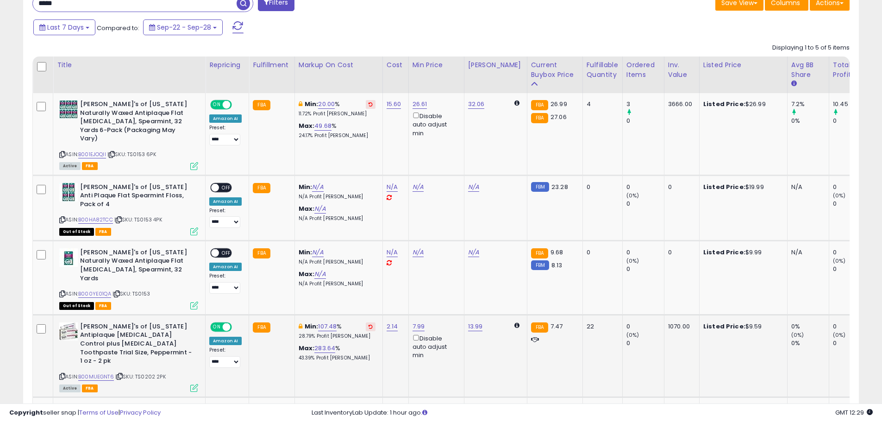 The image size is (882, 422). I want to click on small: FBM, so click(540, 265).